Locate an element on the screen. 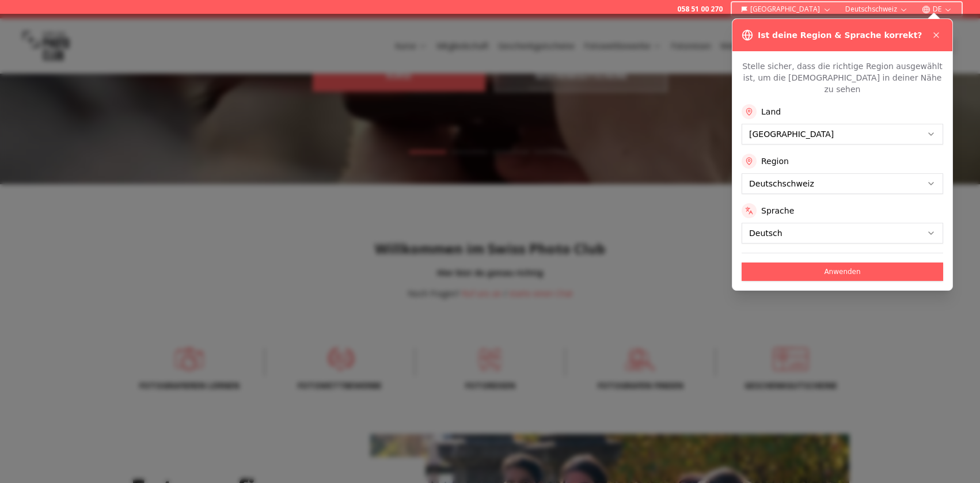 Image resolution: width=980 pixels, height=483 pixels. button: DE is located at coordinates (937, 9).